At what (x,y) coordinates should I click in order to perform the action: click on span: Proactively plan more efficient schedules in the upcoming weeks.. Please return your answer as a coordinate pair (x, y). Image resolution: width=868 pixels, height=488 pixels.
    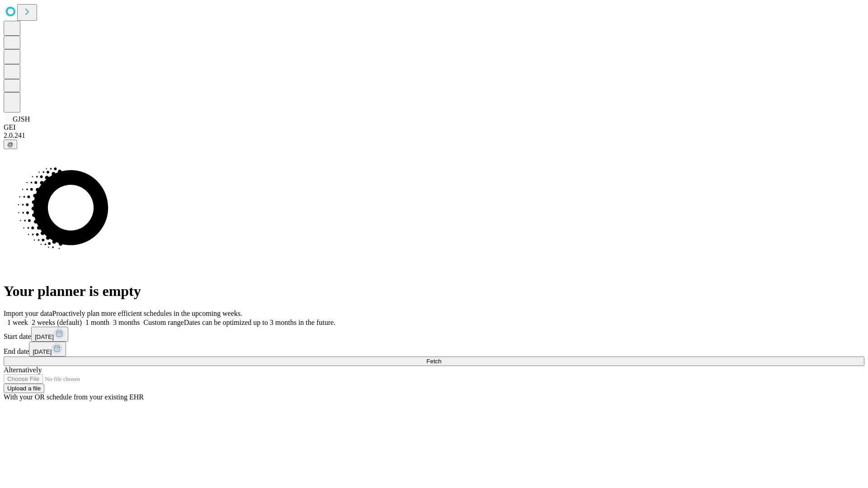
    Looking at the image, I should click on (148, 313).